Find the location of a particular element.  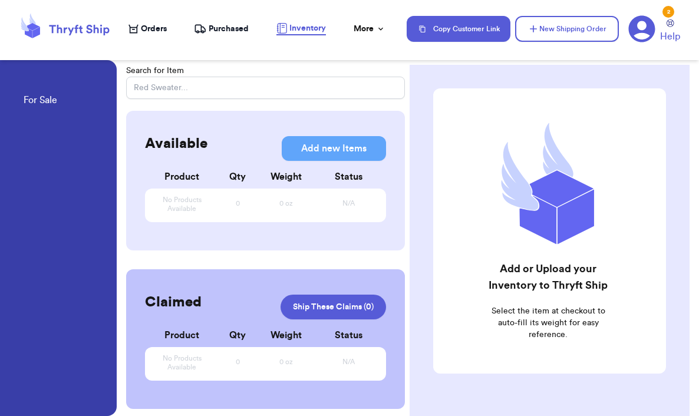

span: Orders is located at coordinates (154, 29).